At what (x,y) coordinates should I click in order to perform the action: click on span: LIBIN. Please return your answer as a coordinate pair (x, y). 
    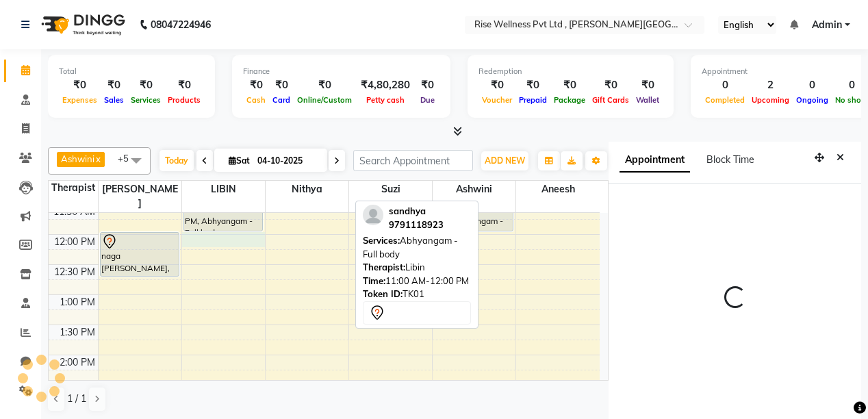
    Looking at the image, I should click on (223, 189).